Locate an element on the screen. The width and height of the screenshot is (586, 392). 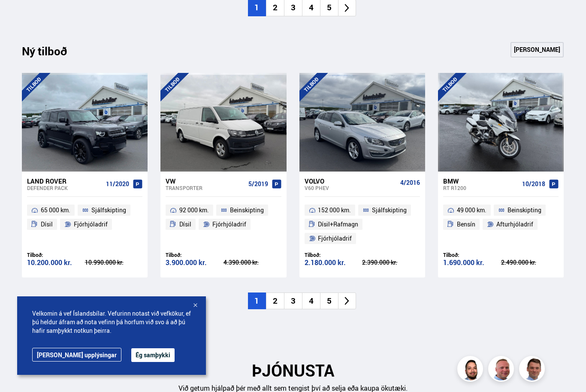
span: 10/2018 is located at coordinates (534, 184).